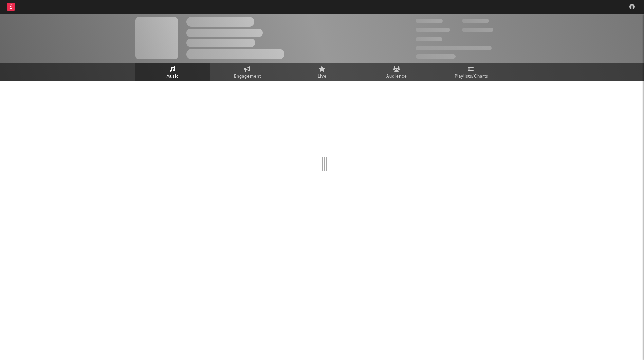 This screenshot has width=644, height=360. What do you see at coordinates (472, 72) in the screenshot?
I see `a: Playlists/Charts` at bounding box center [472, 72].